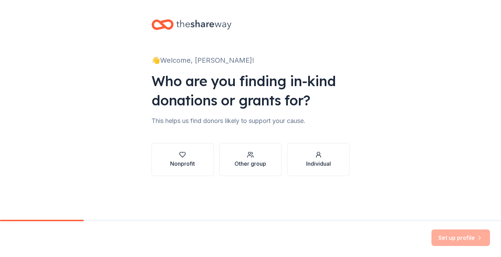 Image resolution: width=501 pixels, height=257 pixels. What do you see at coordinates (183, 164) in the screenshot?
I see `div: Nonprofit` at bounding box center [183, 164].